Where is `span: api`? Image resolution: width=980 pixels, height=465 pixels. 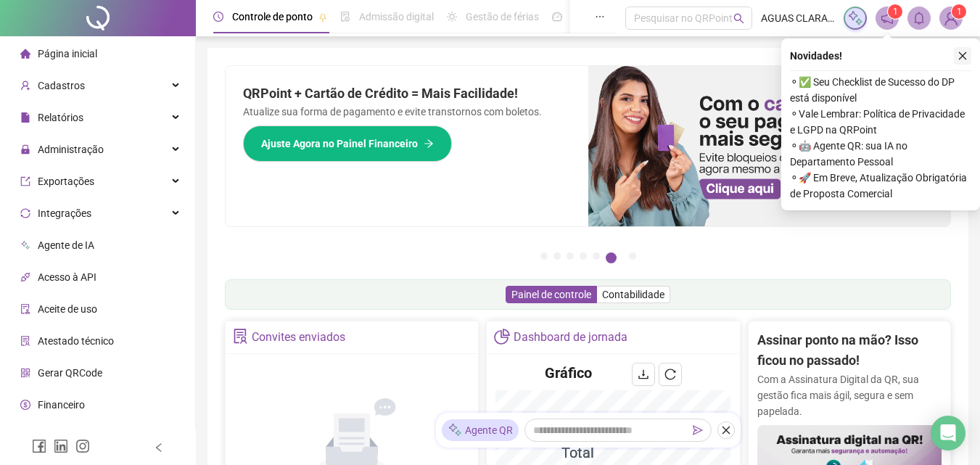
span: api is located at coordinates (26, 277).